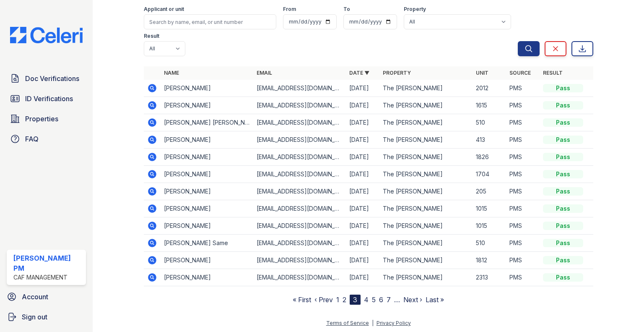  What do you see at coordinates (489, 191) in the screenshot?
I see `td: 205` at bounding box center [489, 191].